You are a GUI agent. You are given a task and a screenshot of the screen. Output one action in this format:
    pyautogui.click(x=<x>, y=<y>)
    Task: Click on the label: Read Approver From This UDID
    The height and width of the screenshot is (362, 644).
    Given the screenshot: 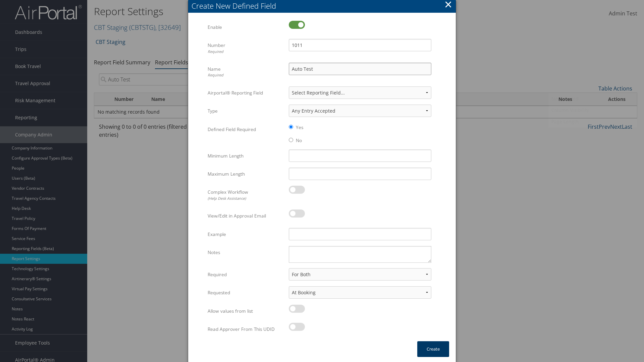 What is the action you would take?
    pyautogui.click(x=246, y=329)
    